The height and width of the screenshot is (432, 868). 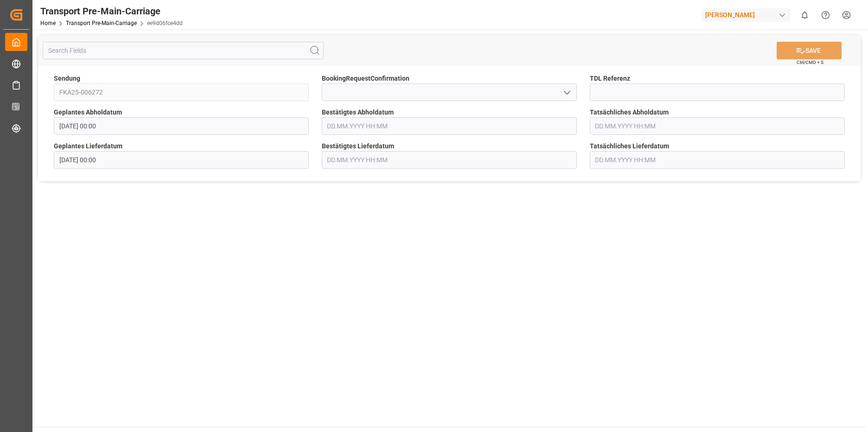 I want to click on button: SAVE, so click(x=809, y=51).